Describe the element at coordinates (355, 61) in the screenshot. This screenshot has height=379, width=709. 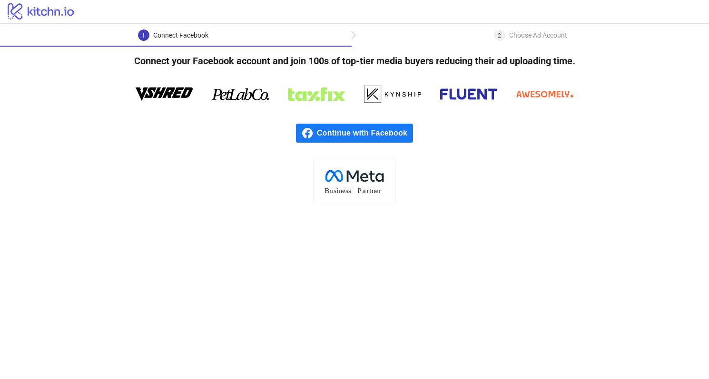
I see `h4: Connect your Facebook account and join 100s of top-tier media buyers reducing their ad uploading ...` at that location.